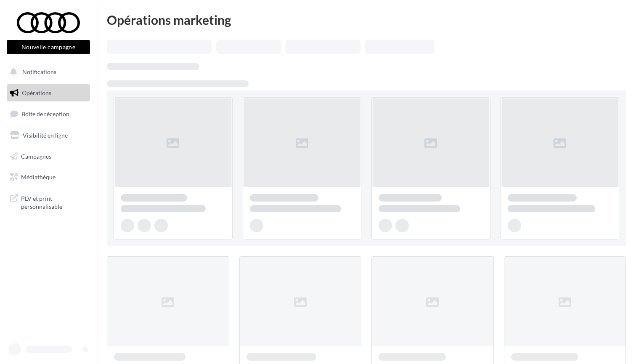 This screenshot has width=636, height=364. Describe the element at coordinates (45, 114) in the screenshot. I see `span: Boîte de réception` at that location.